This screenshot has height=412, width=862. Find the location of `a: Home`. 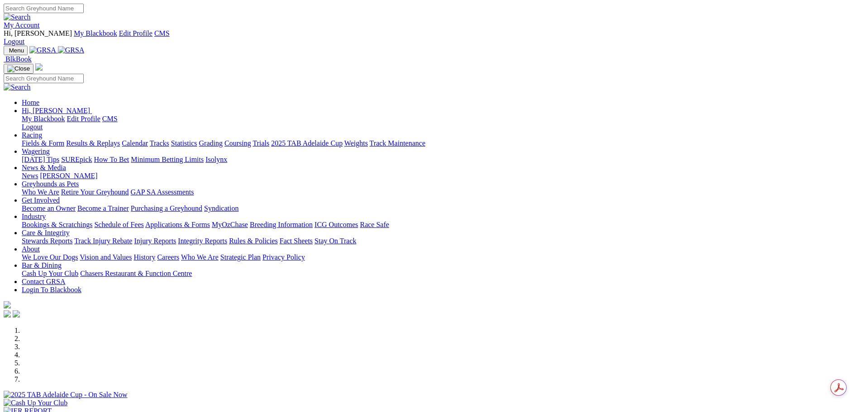

a: Home is located at coordinates (30, 102).